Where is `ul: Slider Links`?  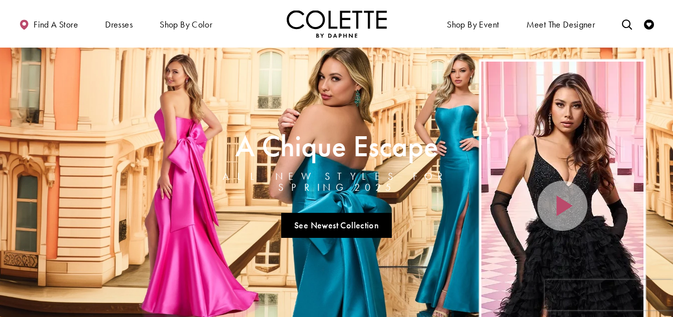 ul: Slider Links is located at coordinates (336, 225).